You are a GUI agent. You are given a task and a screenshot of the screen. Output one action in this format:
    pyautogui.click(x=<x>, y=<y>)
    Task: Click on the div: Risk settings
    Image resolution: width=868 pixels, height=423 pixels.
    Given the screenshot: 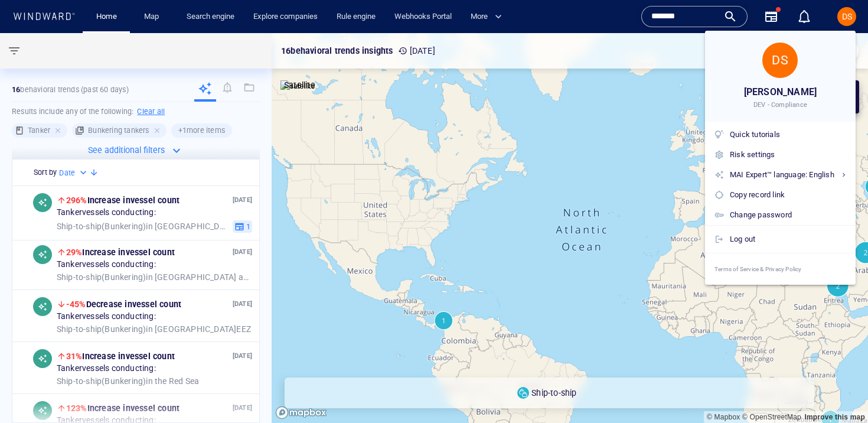 What is the action you would take?
    pyautogui.click(x=788, y=155)
    